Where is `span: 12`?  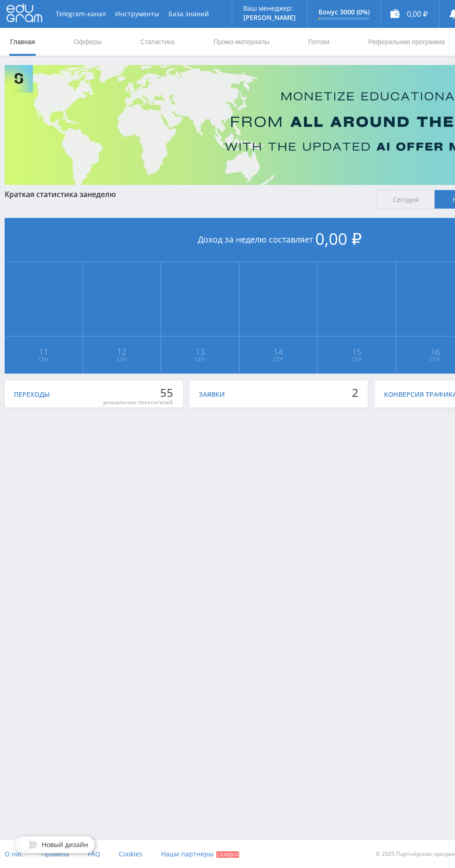 span: 12 is located at coordinates (122, 351).